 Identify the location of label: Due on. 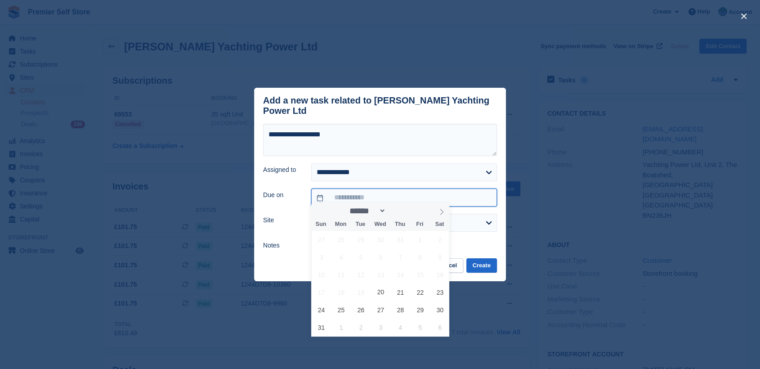
(281, 195).